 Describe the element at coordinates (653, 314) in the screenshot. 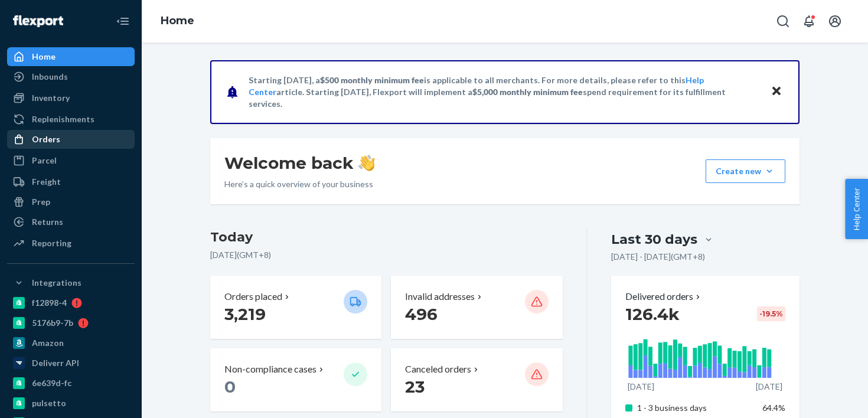

I see `span: 126.4k` at that location.